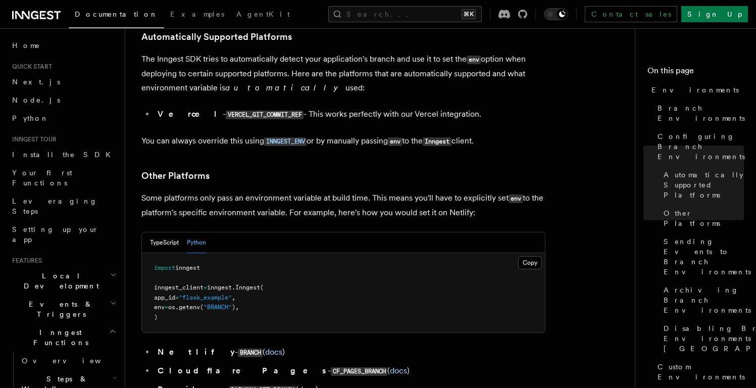 The width and height of the screenshot is (756, 388). Describe the element at coordinates (343, 73) in the screenshot. I see `p: The Inngest SDK tries to automatically detect your application's branch and use it to set the opt...` at that location.